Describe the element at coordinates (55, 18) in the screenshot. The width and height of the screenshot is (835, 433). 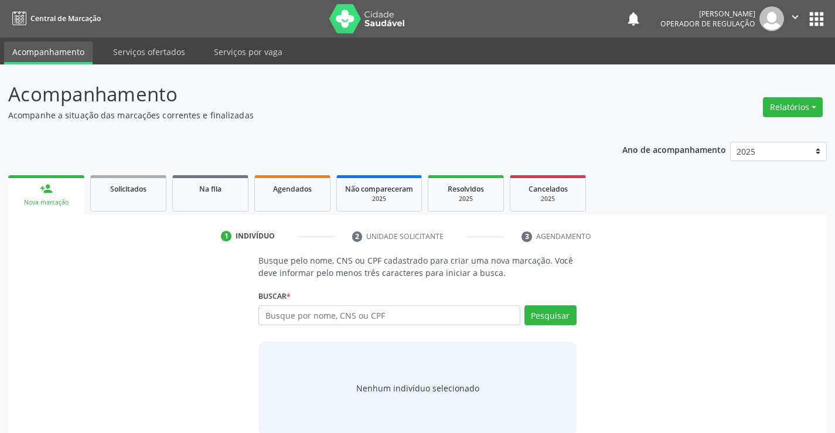
I see `a: Central de Marcação` at that location.